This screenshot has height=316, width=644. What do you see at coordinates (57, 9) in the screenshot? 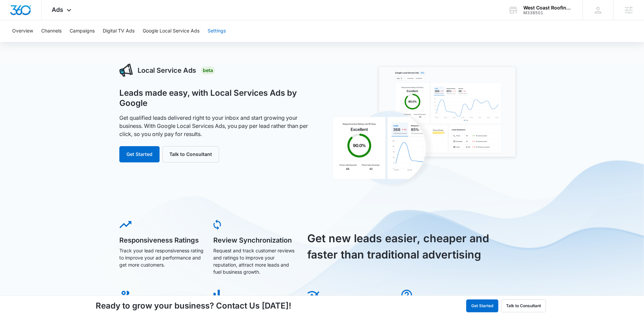
I see `span: Ads` at bounding box center [57, 9].